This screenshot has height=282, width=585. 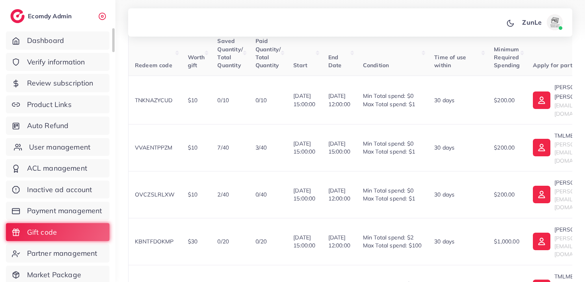 I want to click on span: 7/40, so click(x=230, y=148).